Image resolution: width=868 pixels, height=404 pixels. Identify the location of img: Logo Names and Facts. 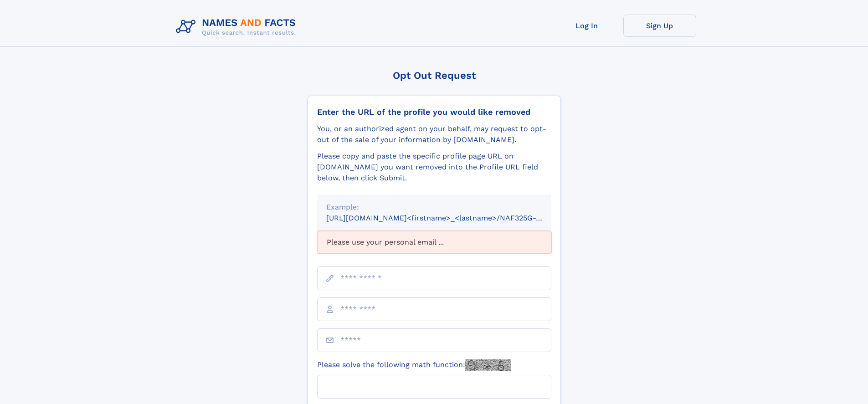
(238, 27).